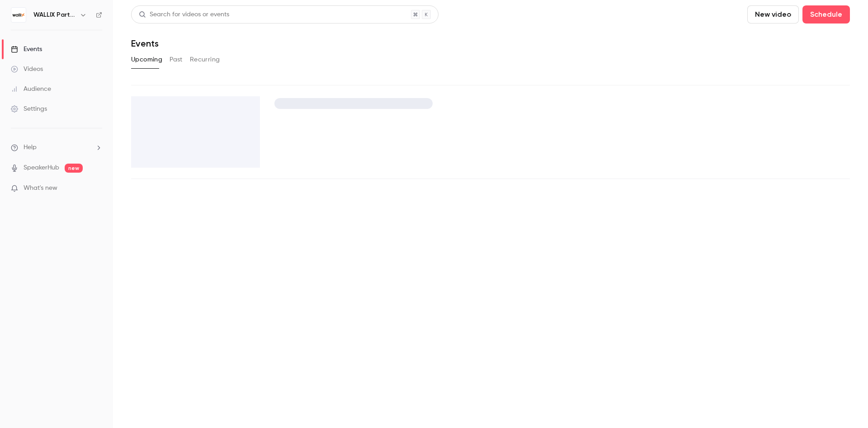 Image resolution: width=868 pixels, height=428 pixels. Describe the element at coordinates (57, 148) in the screenshot. I see `li: help-dropdown-opener` at that location.